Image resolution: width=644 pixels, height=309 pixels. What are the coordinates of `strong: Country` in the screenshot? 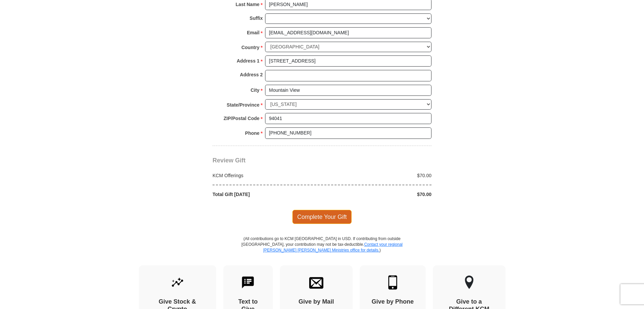 It's located at (250, 47).